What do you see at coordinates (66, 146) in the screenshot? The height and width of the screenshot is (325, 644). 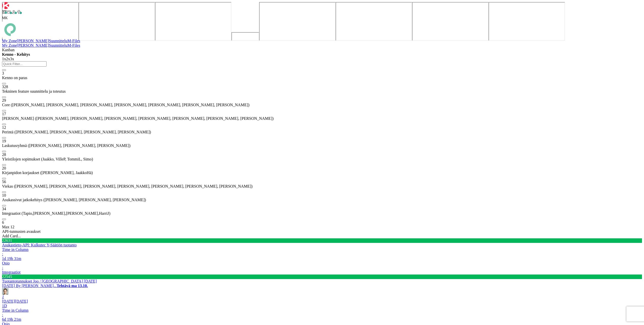 I see `span: Laskutusryhmä (Antti, Harri, Keijo)` at bounding box center [66, 146].